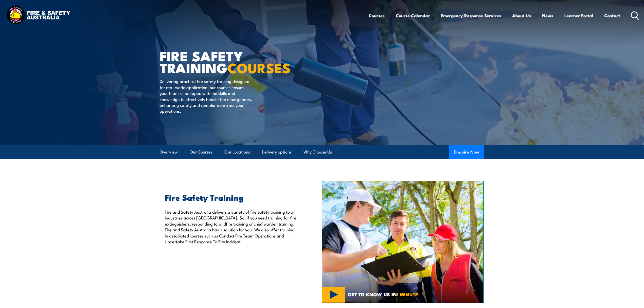  What do you see at coordinates (467, 152) in the screenshot?
I see `button: Enquire Now` at bounding box center [467, 152].